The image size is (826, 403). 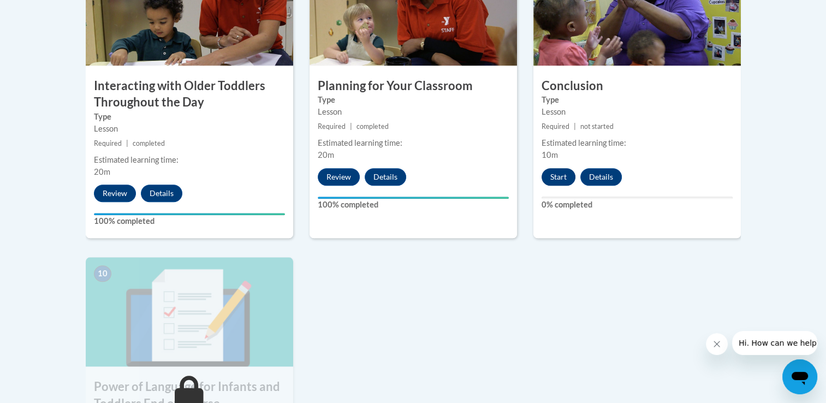 What do you see at coordinates (637, 205) in the screenshot?
I see `label: 0% completed` at bounding box center [637, 205].